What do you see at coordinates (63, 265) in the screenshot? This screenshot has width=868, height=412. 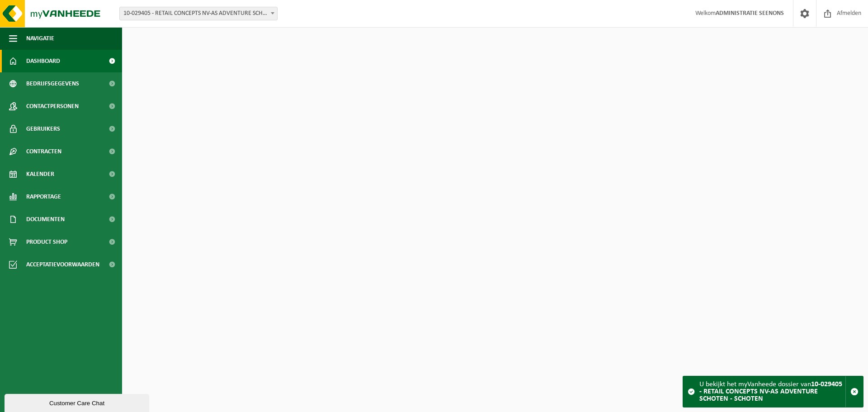 I see `span: Acceptatievoorwaarden` at bounding box center [63, 265].